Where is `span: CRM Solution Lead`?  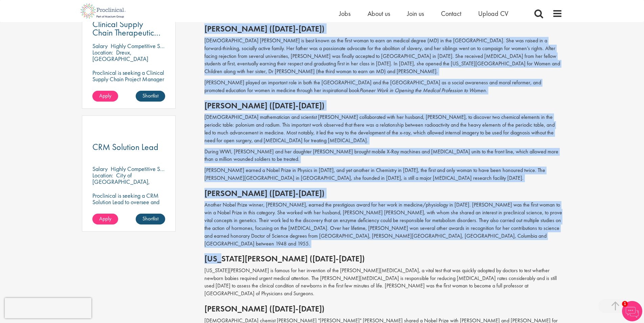 span: CRM Solution Lead is located at coordinates (125, 147).